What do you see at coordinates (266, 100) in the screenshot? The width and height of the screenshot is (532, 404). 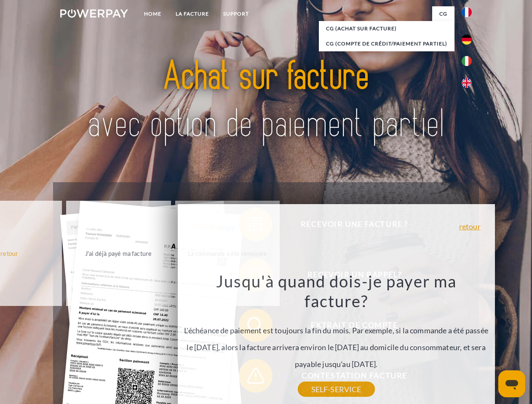 I see `img: title-powerpay_fr.svg` at bounding box center [266, 100].